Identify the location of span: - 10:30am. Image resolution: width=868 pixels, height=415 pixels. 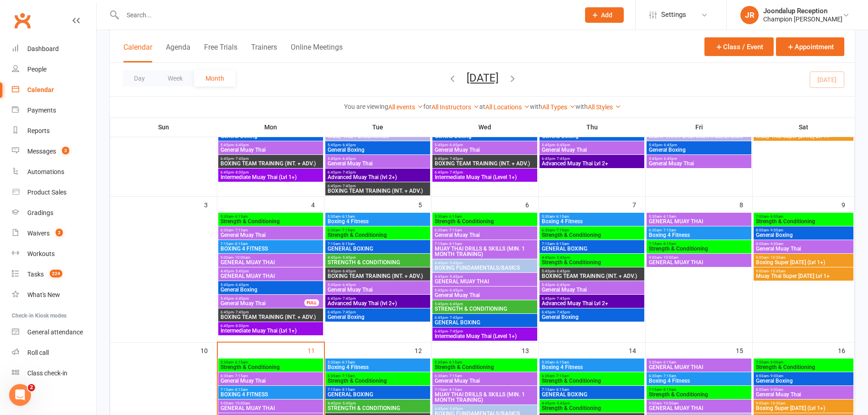
(777, 271).